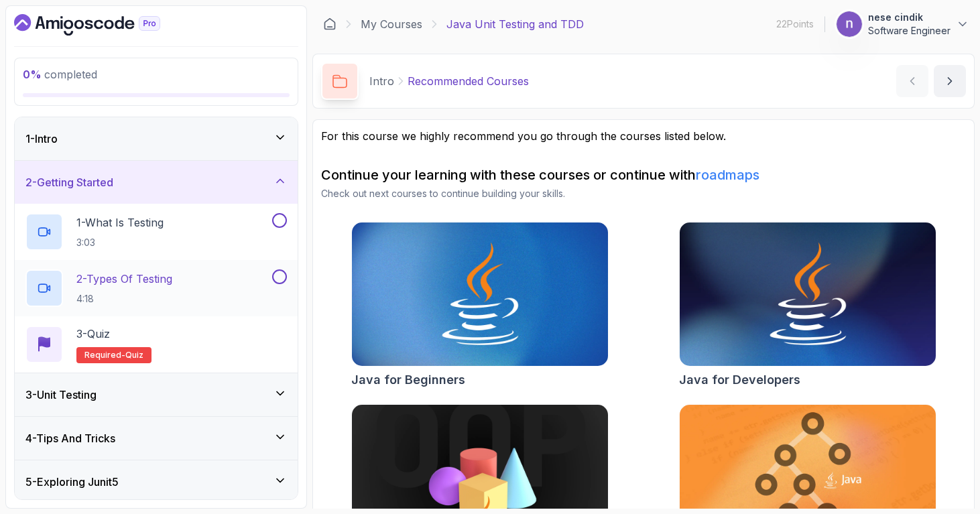 The height and width of the screenshot is (514, 980). What do you see at coordinates (795, 24) in the screenshot?
I see `p: 22 Points` at bounding box center [795, 24].